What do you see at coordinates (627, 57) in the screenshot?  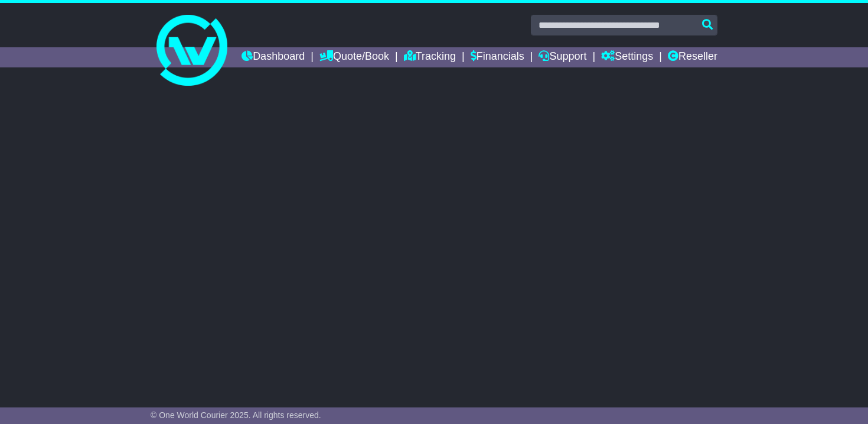 I see `a: Settings` at bounding box center [627, 57].